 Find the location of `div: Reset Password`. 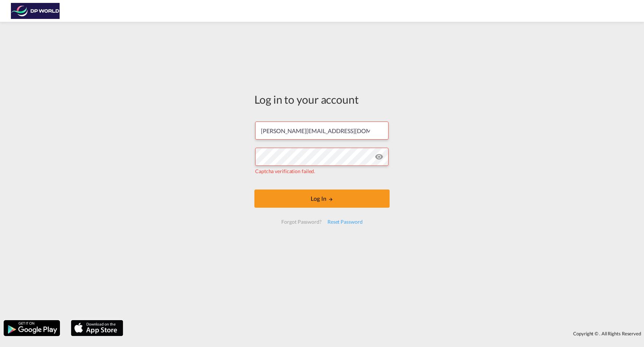

div: Reset Password is located at coordinates (345, 222).